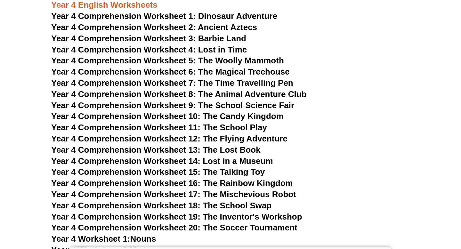 This screenshot has width=461, height=249. I want to click on a: Year 4 Comprehension Worksheet 20: The Soccer Tournament, so click(174, 228).